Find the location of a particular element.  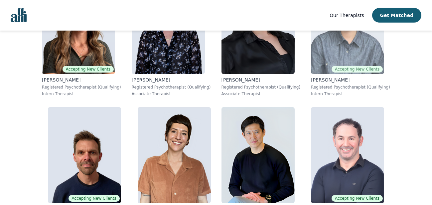

img: alli logo is located at coordinates (19, 15).